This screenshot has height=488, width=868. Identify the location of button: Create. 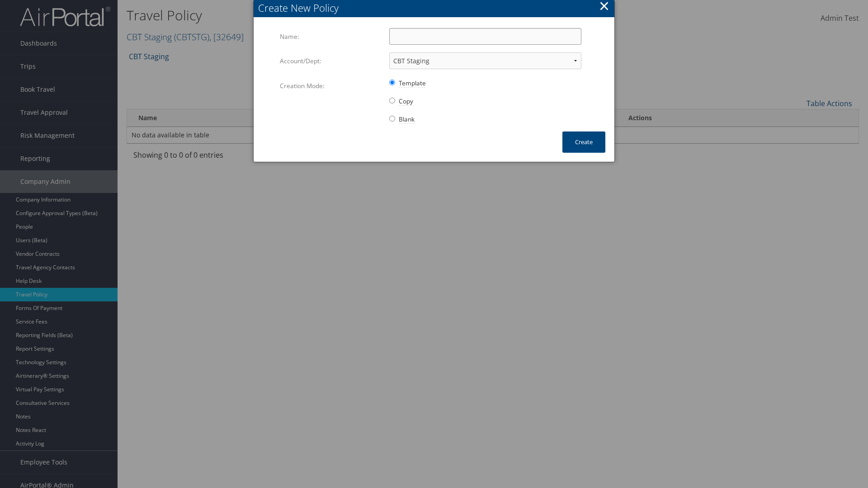
(584, 142).